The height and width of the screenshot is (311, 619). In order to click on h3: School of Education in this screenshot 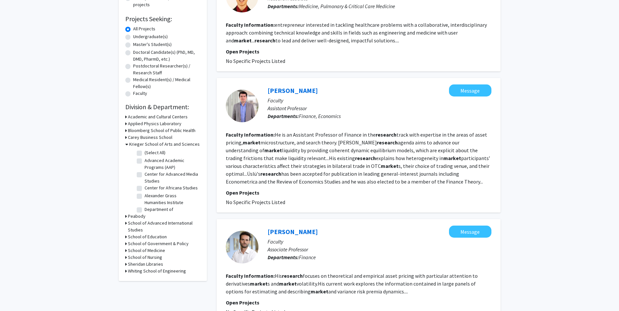, I will do `click(147, 237)`.